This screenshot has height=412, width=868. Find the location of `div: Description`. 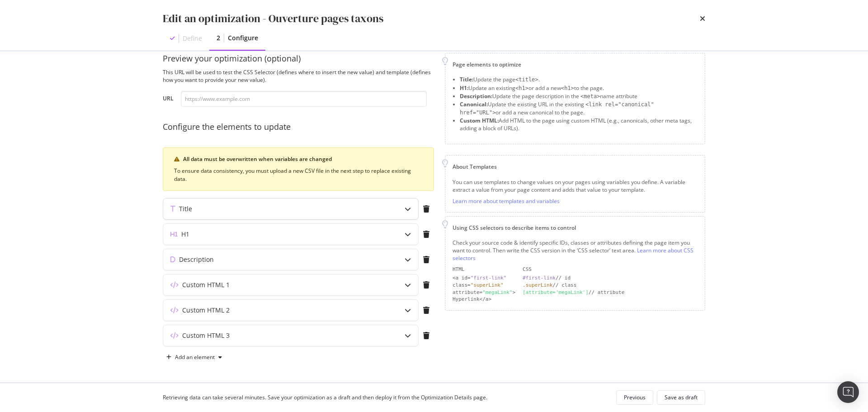

div: Description is located at coordinates (196, 260).